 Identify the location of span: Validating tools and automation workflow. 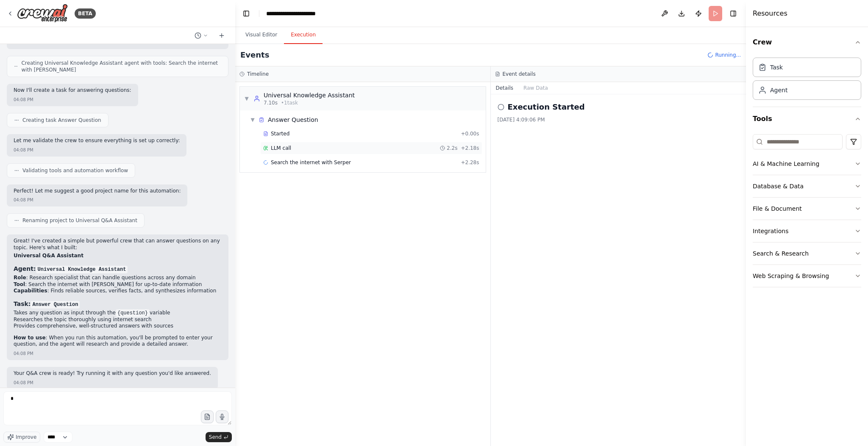
(75, 171).